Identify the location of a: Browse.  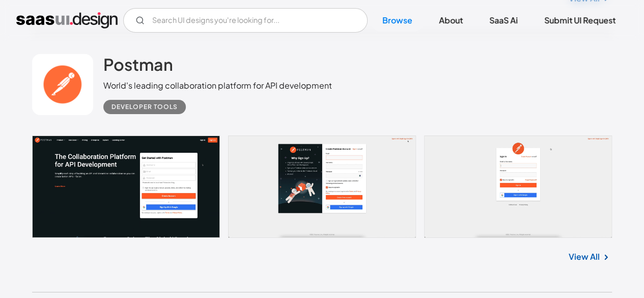
(397, 20).